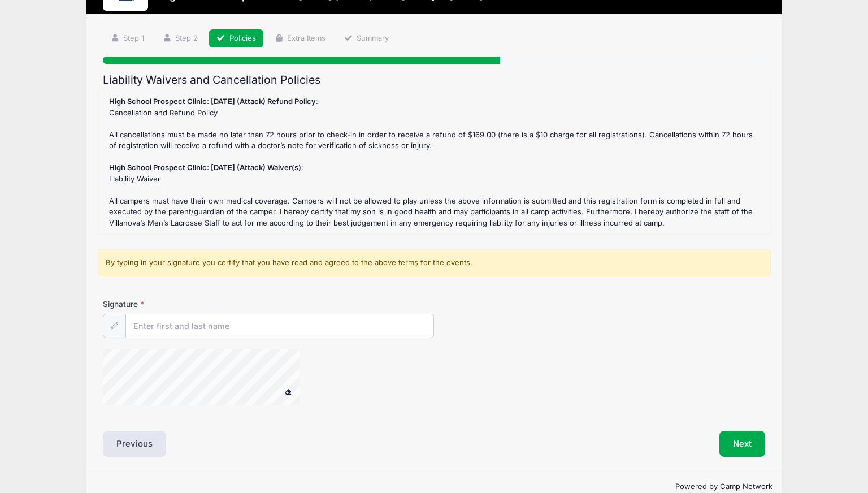 The width and height of the screenshot is (868, 493). I want to click on label: Signature, so click(185, 304).